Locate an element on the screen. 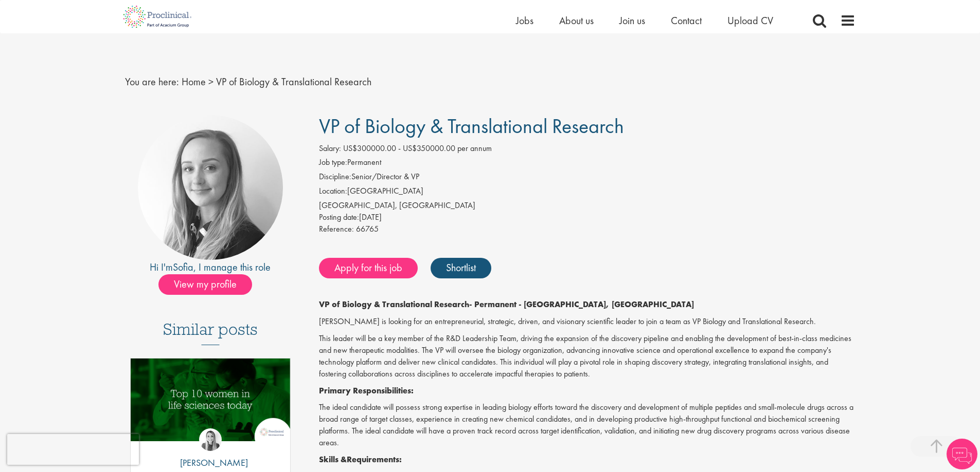  a: breadcrumb link is located at coordinates (193, 82).